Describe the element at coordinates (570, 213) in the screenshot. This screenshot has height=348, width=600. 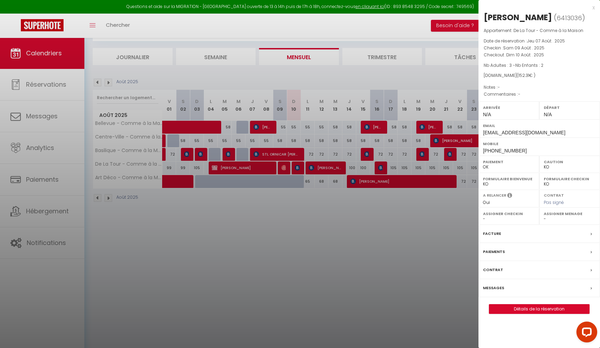
I see `label: Assigner Menage` at that location.